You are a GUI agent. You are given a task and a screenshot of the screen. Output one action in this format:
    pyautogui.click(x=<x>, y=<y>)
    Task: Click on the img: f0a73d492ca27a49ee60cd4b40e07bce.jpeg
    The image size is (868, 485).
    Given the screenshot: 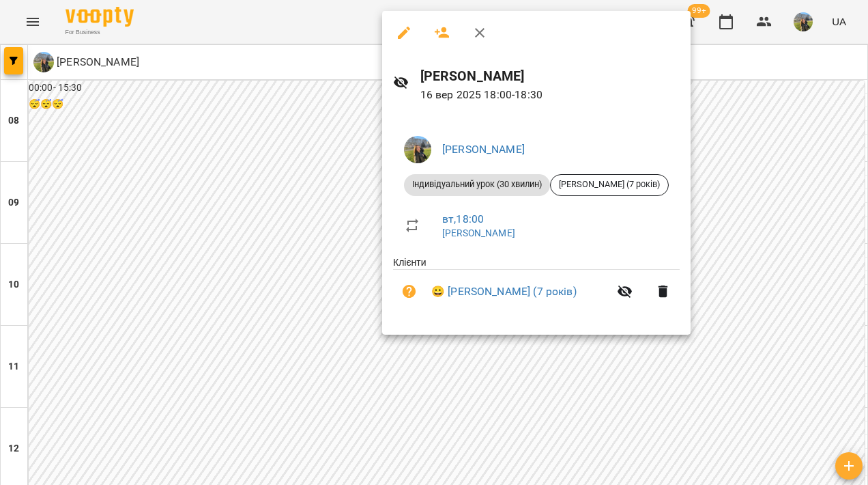 What is the action you would take?
    pyautogui.click(x=418, y=150)
    